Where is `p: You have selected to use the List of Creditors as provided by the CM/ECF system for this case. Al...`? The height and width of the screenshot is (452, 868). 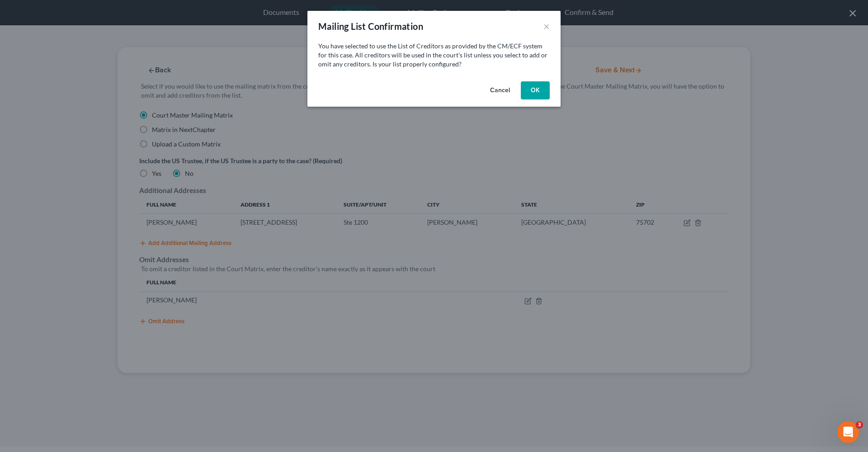 p: You have selected to use the List of Creditors as provided by the CM/ECF system for this case. Al... is located at coordinates (434, 55).